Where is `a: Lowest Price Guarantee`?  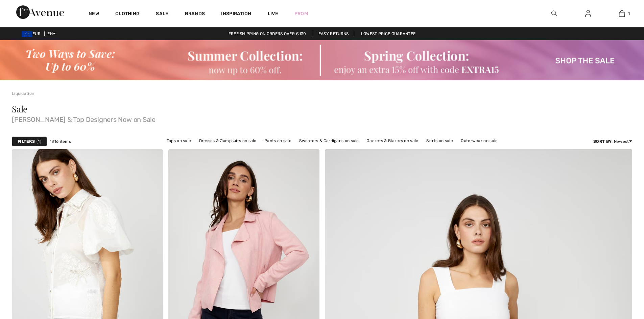 a: Lowest Price Guarantee is located at coordinates (388, 34).